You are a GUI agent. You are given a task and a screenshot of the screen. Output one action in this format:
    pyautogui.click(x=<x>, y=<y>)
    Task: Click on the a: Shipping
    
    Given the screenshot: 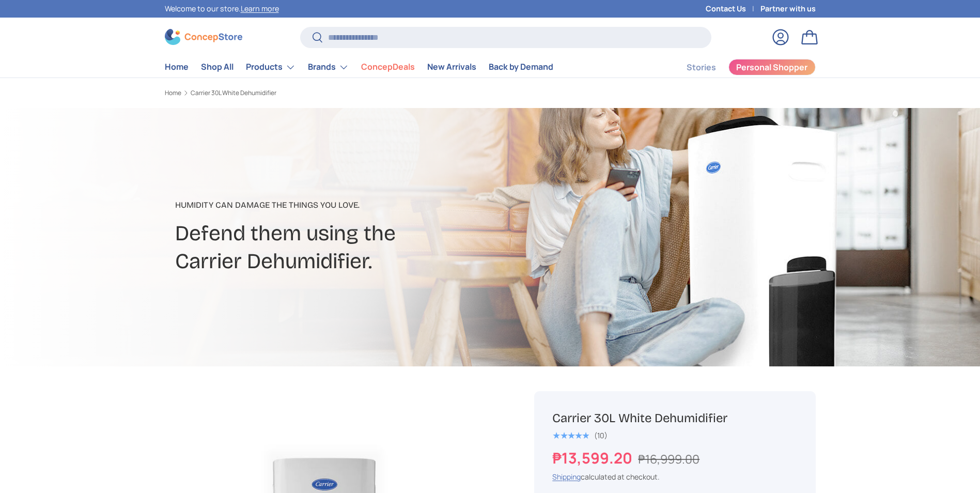 What is the action you would take?
    pyautogui.click(x=566, y=476)
    